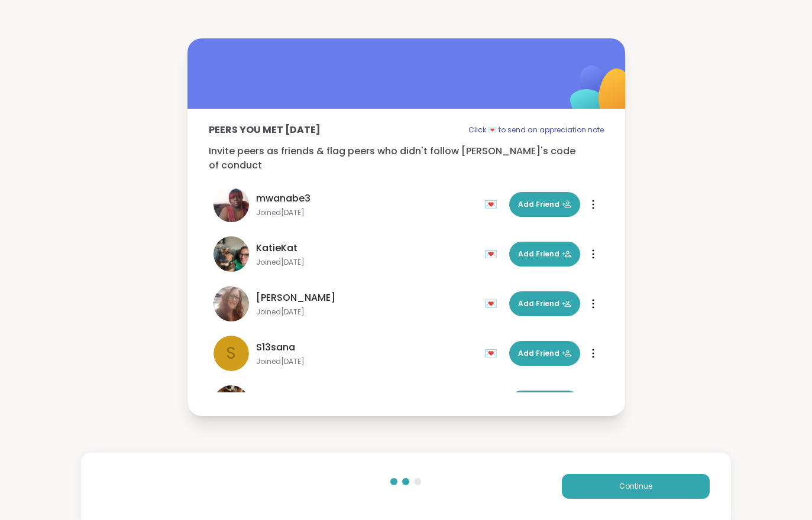 Image resolution: width=812 pixels, height=520 pixels. Describe the element at coordinates (277, 248) in the screenshot. I see `span: KatieKat` at that location.